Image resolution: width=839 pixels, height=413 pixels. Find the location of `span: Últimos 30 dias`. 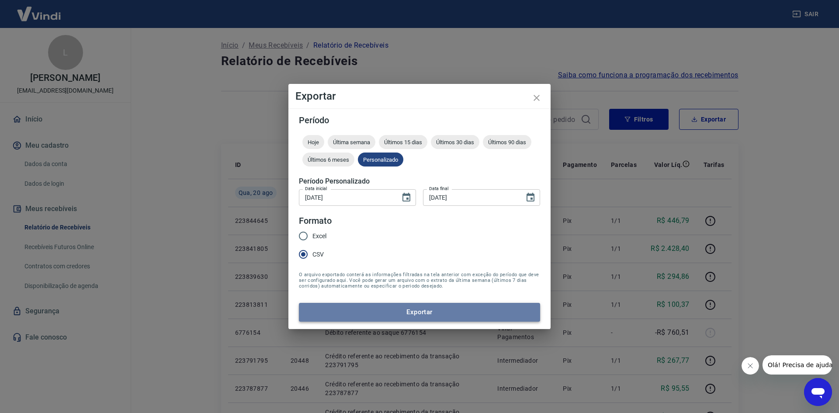

span: Últimos 30 dias is located at coordinates (455, 142).